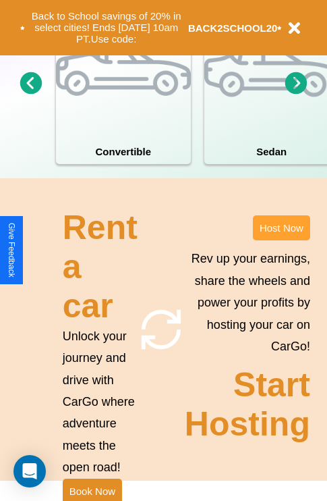  What do you see at coordinates (233, 28) in the screenshot?
I see `b: BACK2SCHOOL20` at bounding box center [233, 28].